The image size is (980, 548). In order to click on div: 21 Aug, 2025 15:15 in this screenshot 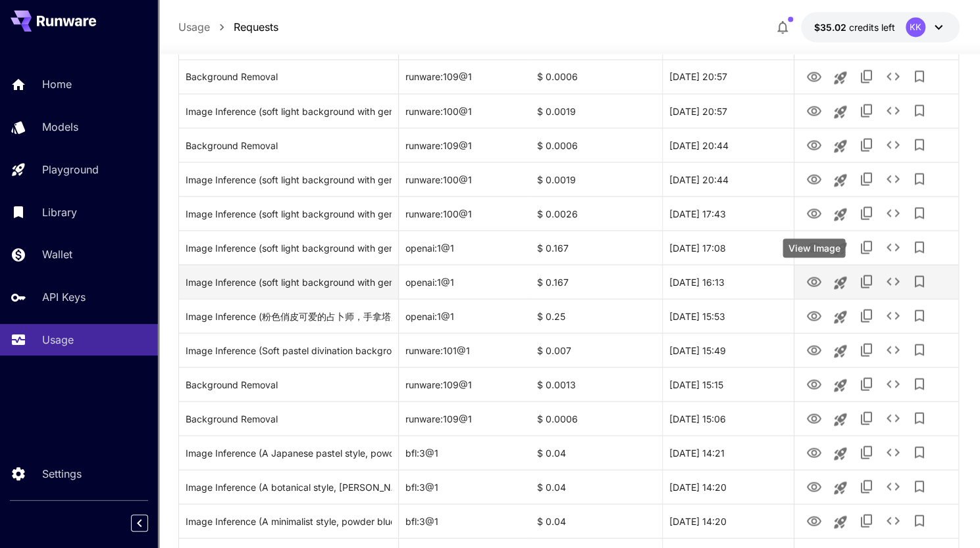, I will do `click(727, 384)`.